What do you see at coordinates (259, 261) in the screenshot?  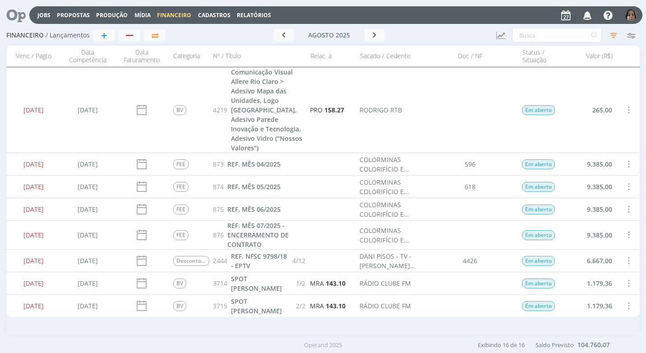 I see `span: REF. NFSC 9798/18 - EPTV` at bounding box center [259, 261].